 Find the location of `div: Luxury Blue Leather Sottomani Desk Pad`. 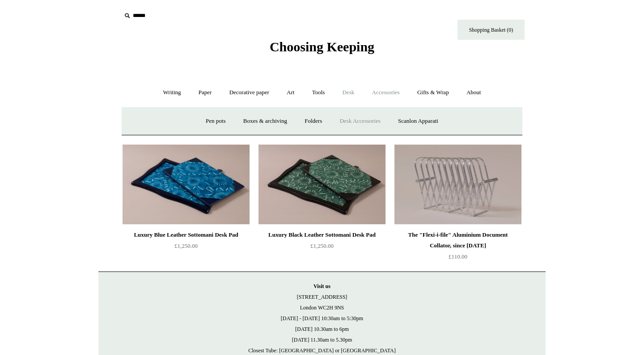

div: Luxury Blue Leather Sottomani Desk Pad is located at coordinates (186, 235).